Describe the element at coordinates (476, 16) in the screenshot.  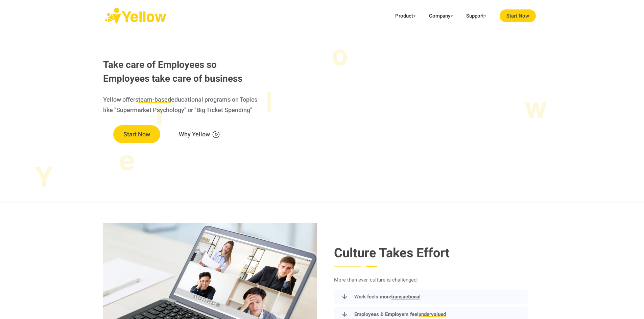
I see `a: Support` at that location.